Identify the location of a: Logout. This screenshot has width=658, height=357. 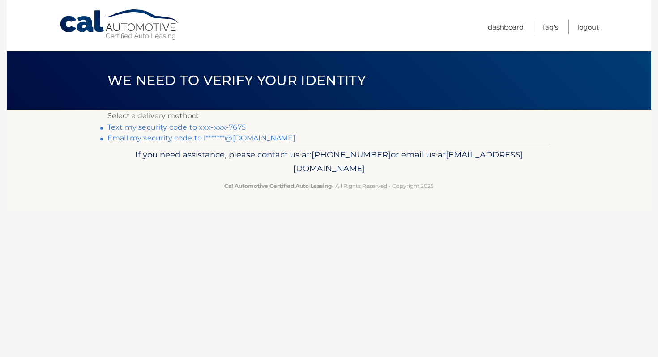
(588, 27).